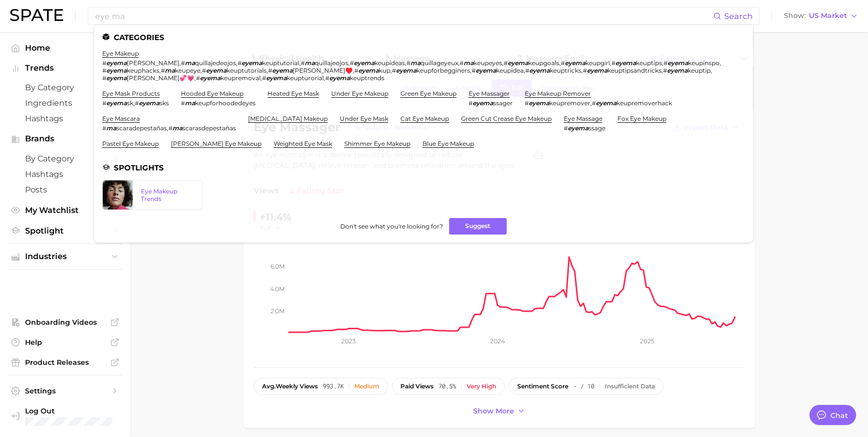 This screenshot has height=437, width=868. I want to click on span: Ingredients, so click(65, 102).